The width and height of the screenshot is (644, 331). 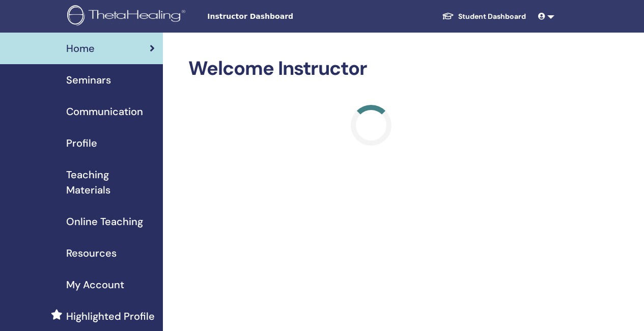 I want to click on h2: Welcome Instructor, so click(x=371, y=69).